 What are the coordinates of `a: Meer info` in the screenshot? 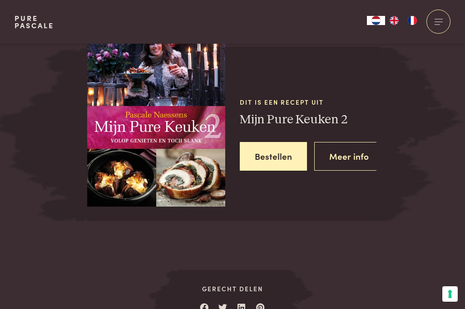 It's located at (349, 156).